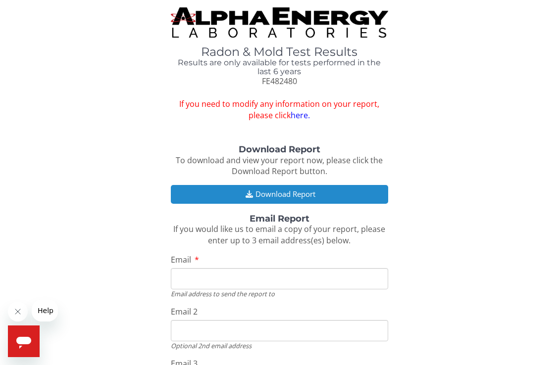 The width and height of the screenshot is (559, 365). I want to click on span: If you would like us to email a copy of your report, please enter up to 3 email address(es) below., so click(279, 235).